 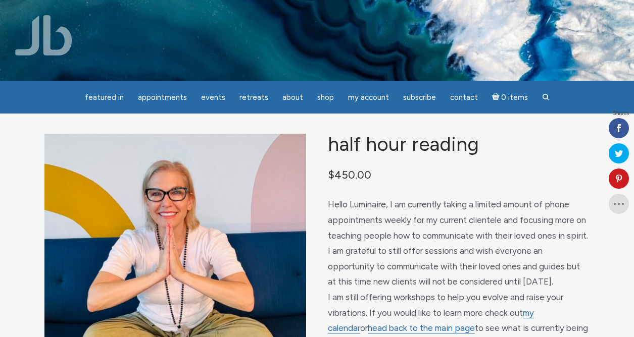 What do you see at coordinates (254, 98) in the screenshot?
I see `a: Retreats` at bounding box center [254, 98].